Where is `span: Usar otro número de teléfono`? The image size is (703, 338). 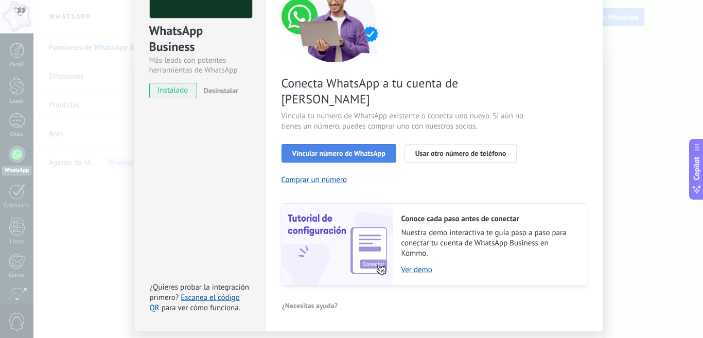
span: Usar otro número de teléfono is located at coordinates (460, 153).